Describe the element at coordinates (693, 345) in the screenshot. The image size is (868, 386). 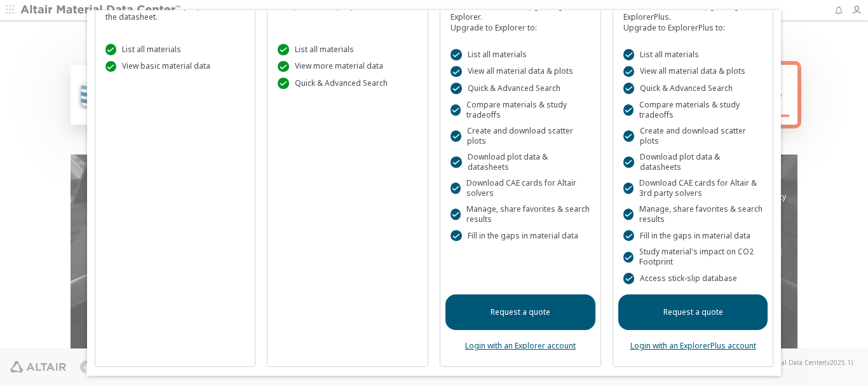
I see `a: Login with an ExplorerPlus account` at that location.